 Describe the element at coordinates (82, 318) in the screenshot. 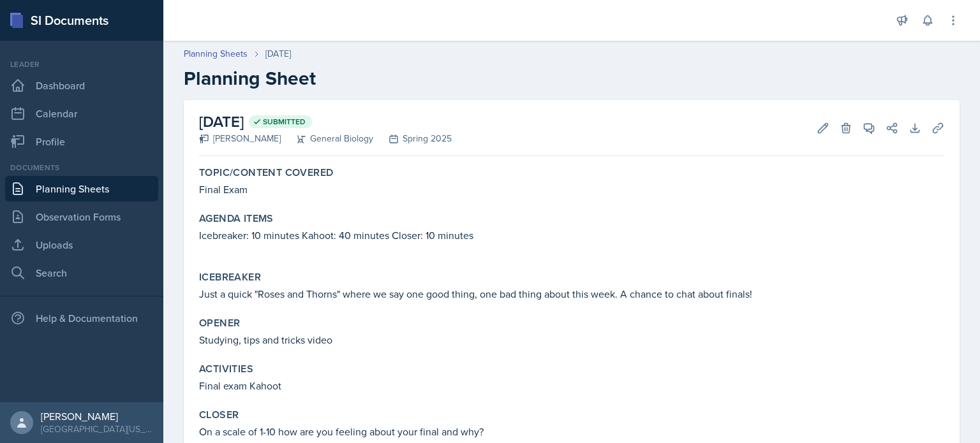

I see `div: Help & Documentation` at that location.